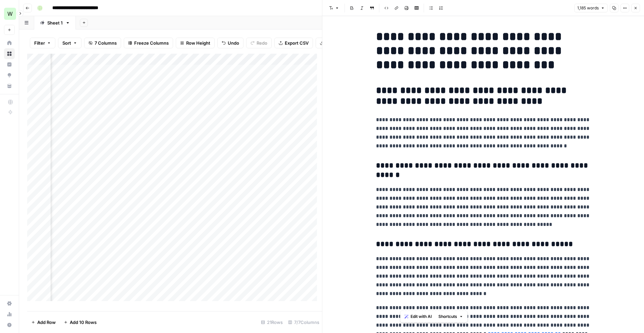 The height and width of the screenshot is (333, 644). What do you see at coordinates (10, 14) in the screenshot?
I see `span: W` at bounding box center [10, 14].